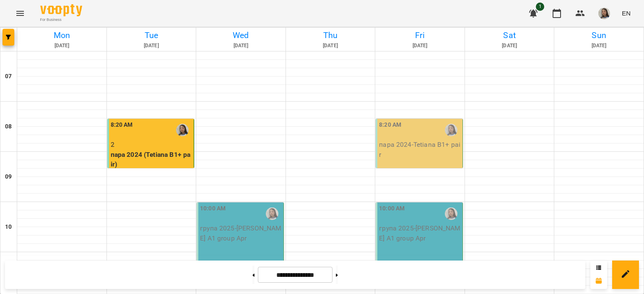 The height and width of the screenshot is (294, 644). What do you see at coordinates (152, 35) in the screenshot?
I see `h6: Tue` at bounding box center [152, 35].